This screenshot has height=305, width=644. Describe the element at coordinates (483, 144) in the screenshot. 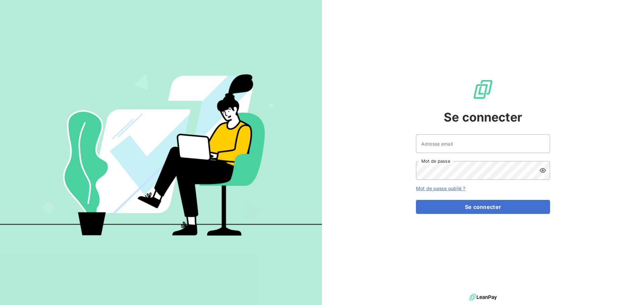

I see `input: placeholder` at that location.